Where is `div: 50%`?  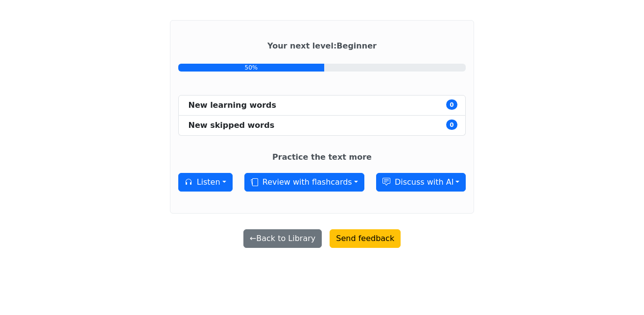 div: 50% is located at coordinates (251, 68).